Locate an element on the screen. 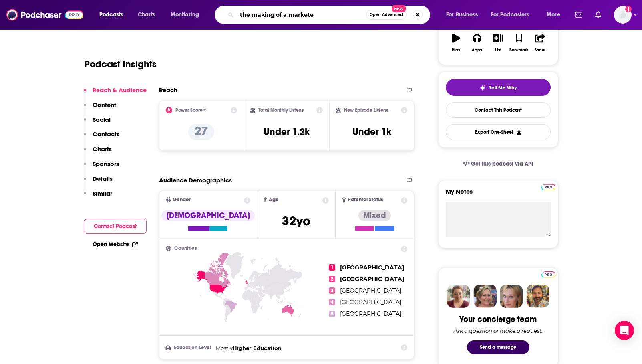 Image resolution: width=642 pixels, height=364 pixels. span: Tell Me Why is located at coordinates (503, 88).